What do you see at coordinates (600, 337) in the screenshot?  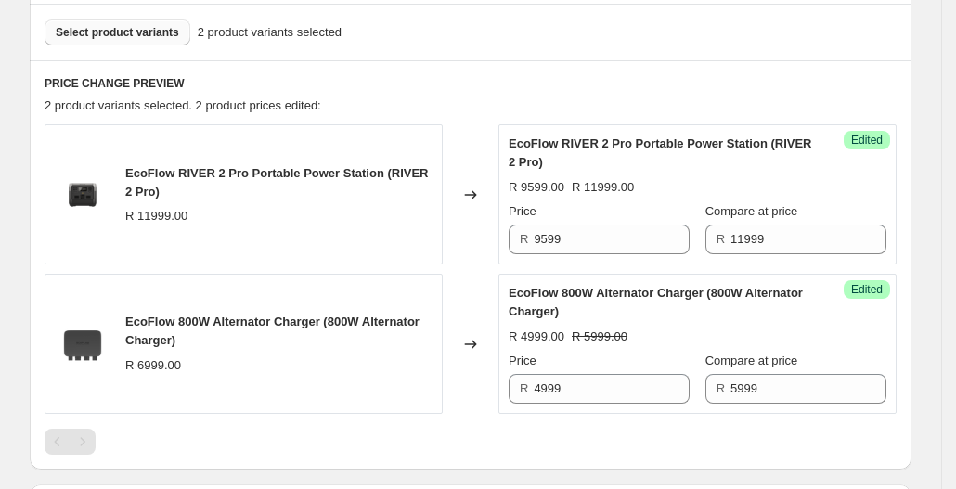 I see `strike: R 5999.00` at bounding box center [600, 337].